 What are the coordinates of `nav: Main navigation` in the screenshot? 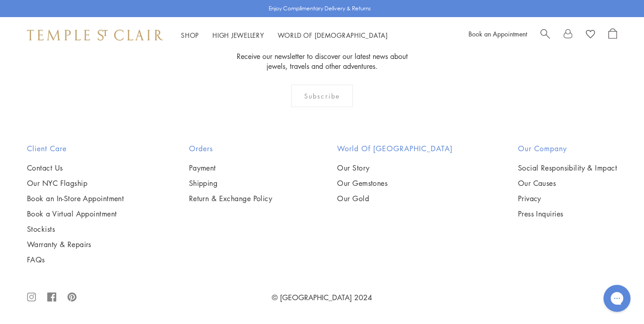 It's located at (285, 35).